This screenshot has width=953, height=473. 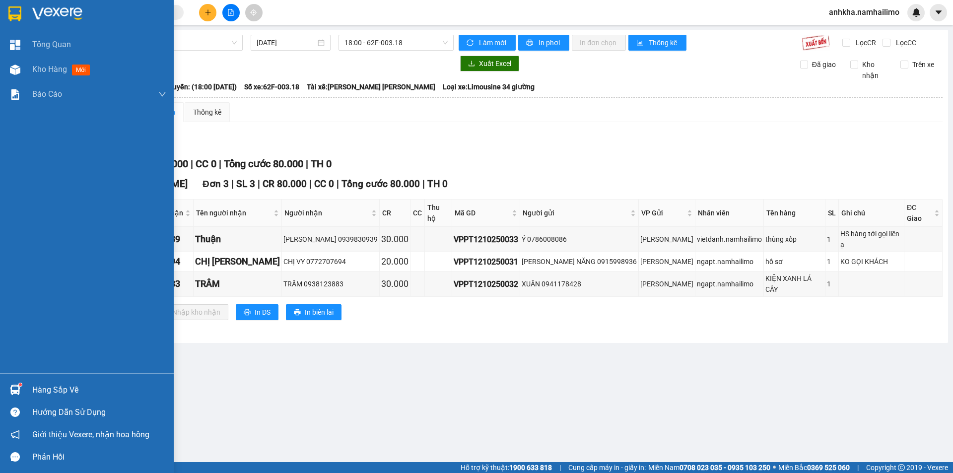 What do you see at coordinates (15, 70) in the screenshot?
I see `img: warehouse-icon` at bounding box center [15, 70].